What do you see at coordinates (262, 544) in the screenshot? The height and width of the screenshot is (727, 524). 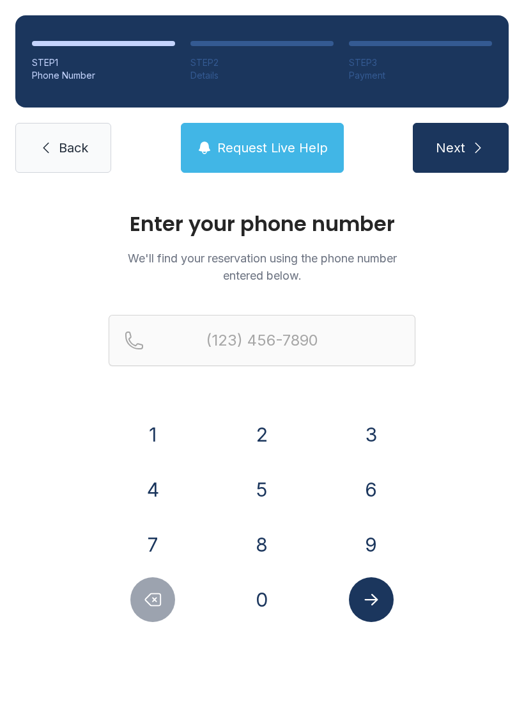 I see `button: 8` at bounding box center [262, 544].